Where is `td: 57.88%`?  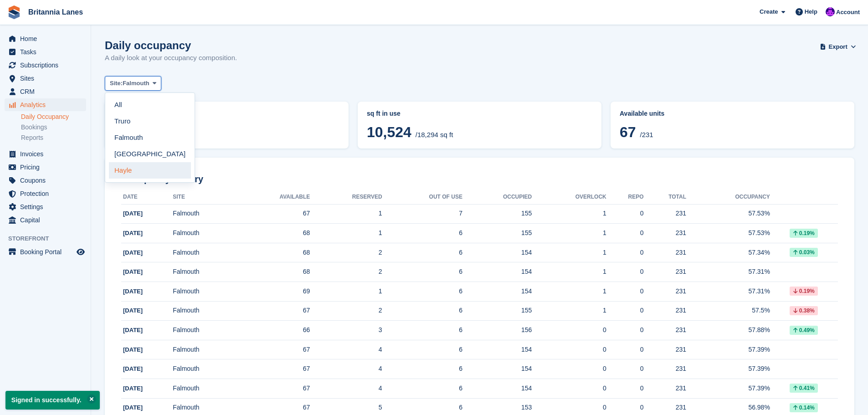 td: 57.88% is located at coordinates (728, 330).